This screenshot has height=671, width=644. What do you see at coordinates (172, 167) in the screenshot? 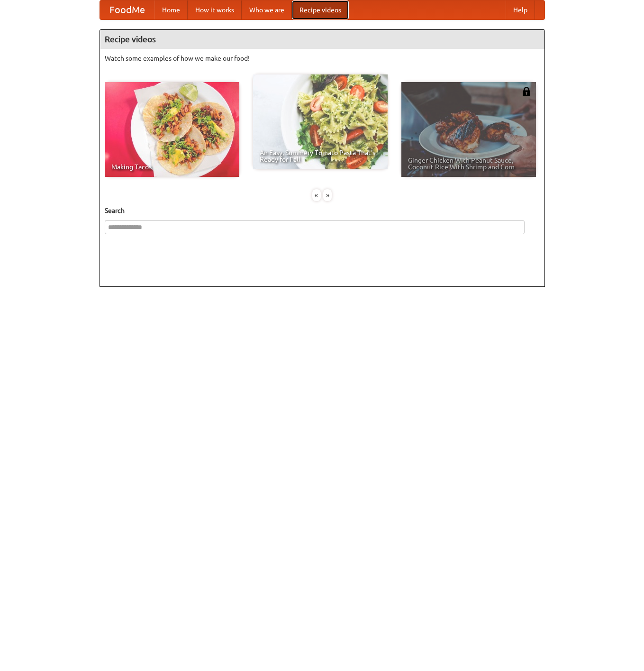
I see `span: Making Tacos` at bounding box center [172, 167].